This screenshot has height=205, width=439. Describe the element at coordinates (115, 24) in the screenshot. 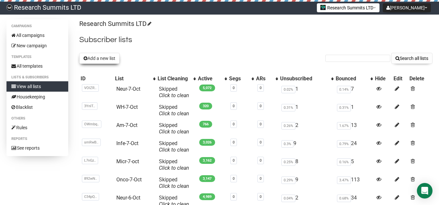

I see `a: Research Summits LTD` at that location.